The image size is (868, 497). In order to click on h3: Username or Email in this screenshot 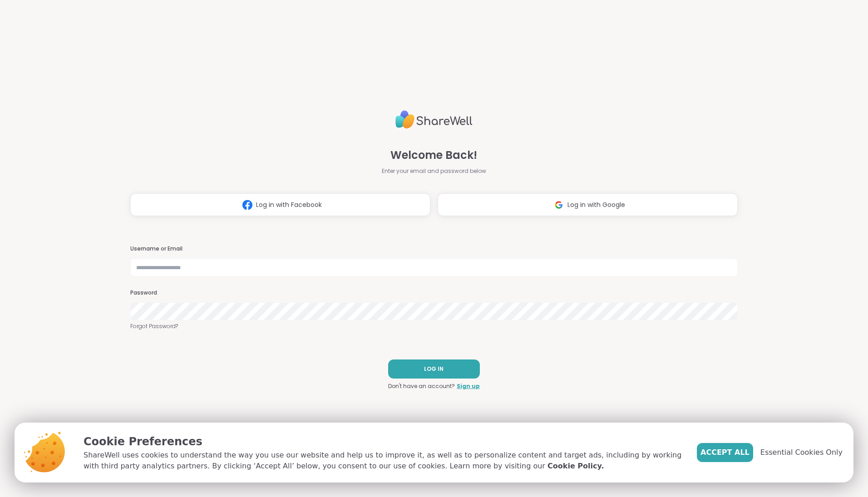, I will do `click(434, 248)`.